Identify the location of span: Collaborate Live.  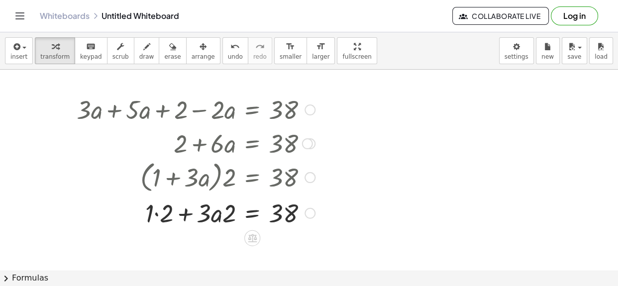
(501, 16).